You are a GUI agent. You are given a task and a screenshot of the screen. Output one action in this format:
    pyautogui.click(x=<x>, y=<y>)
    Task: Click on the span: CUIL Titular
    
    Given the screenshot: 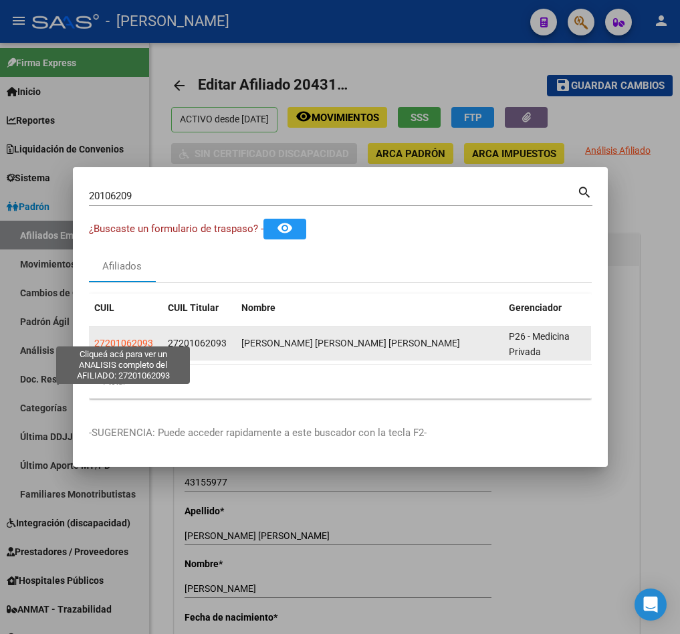 What is the action you would take?
    pyautogui.click(x=193, y=308)
    